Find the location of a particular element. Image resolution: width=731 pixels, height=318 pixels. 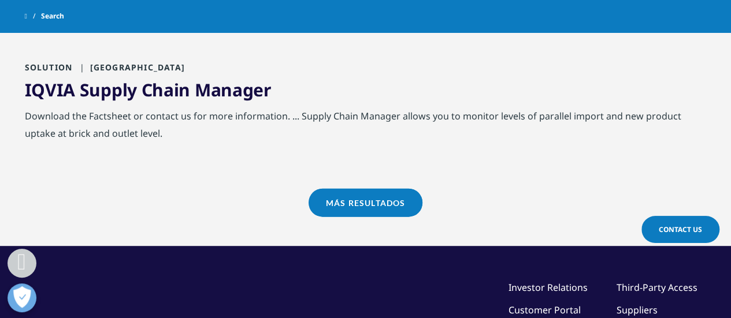

span: Search is located at coordinates (53, 16).